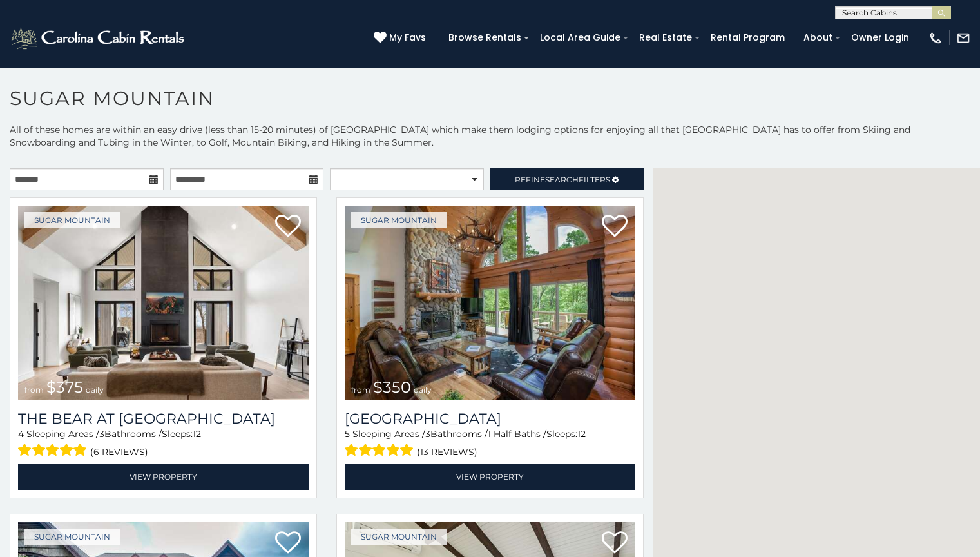  Describe the element at coordinates (485, 37) in the screenshot. I see `a: Browse Rentals` at that location.